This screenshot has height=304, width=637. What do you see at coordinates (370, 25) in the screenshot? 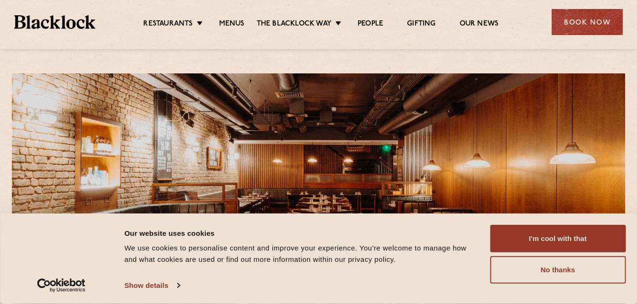
I see `a: People` at bounding box center [370, 25].